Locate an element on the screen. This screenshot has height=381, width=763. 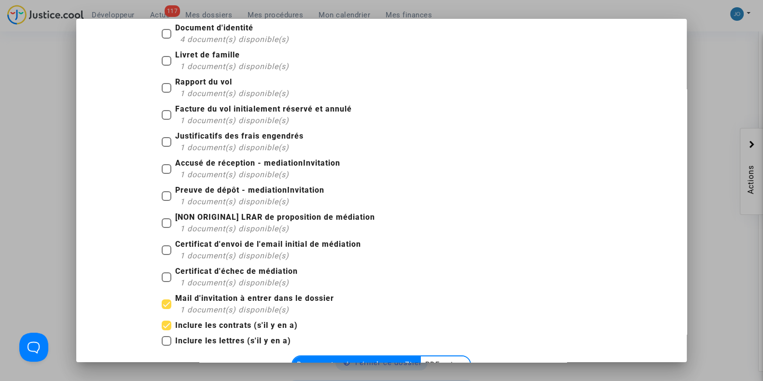
b: Livret de famille is located at coordinates (208, 55).